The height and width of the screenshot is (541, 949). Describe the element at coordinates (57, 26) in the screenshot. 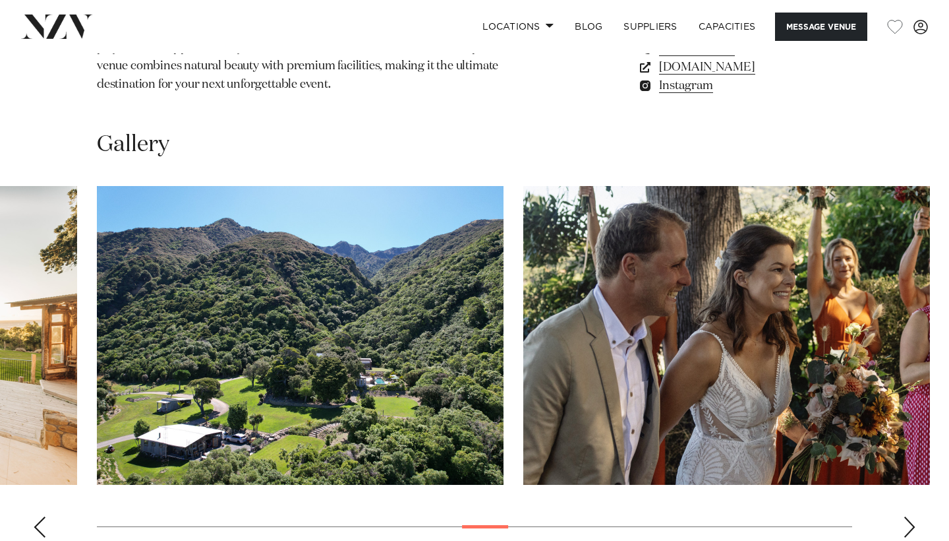

I see `img: nzv-logo.png` at that location.